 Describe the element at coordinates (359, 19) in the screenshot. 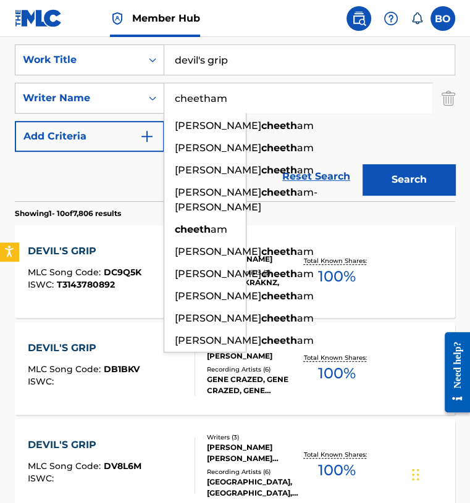

I see `img: search` at that location.